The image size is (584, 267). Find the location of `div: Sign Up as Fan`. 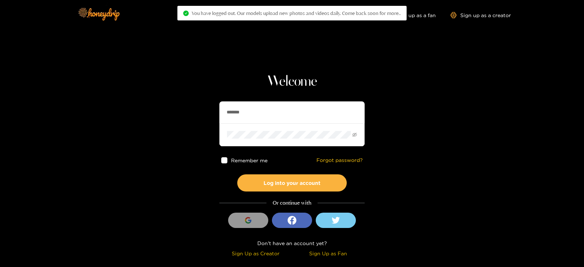

div: Sign Up as Fan is located at coordinates (328, 254).